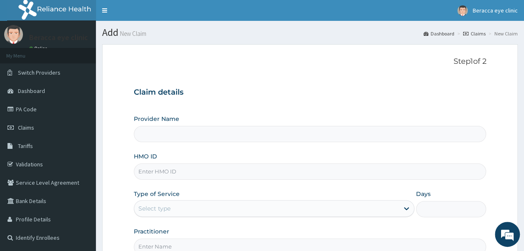 Image resolution: width=524 pixels, height=251 pixels. What do you see at coordinates (310, 93) in the screenshot?
I see `h3: Claim details` at bounding box center [310, 93].